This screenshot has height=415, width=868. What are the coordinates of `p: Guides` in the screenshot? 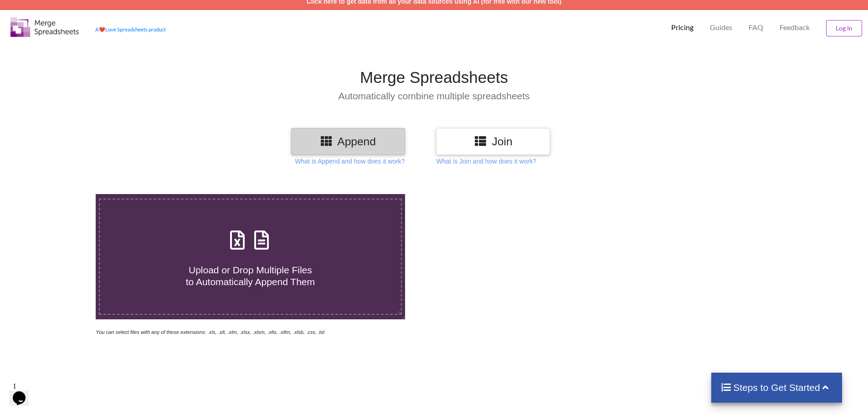 It's located at (721, 27).